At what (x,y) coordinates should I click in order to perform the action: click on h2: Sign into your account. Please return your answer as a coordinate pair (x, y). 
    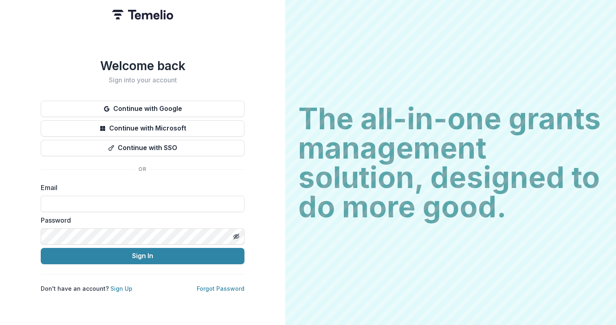
    Looking at the image, I should click on (143, 80).